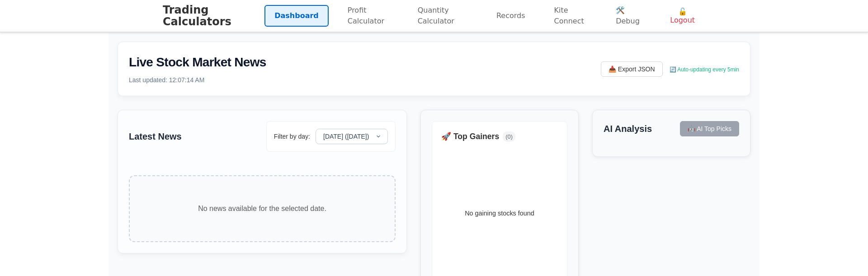 Image resolution: width=868 pixels, height=276 pixels. Describe the element at coordinates (704, 70) in the screenshot. I see `span: 🔄 Auto-updating every 5min` at that location.